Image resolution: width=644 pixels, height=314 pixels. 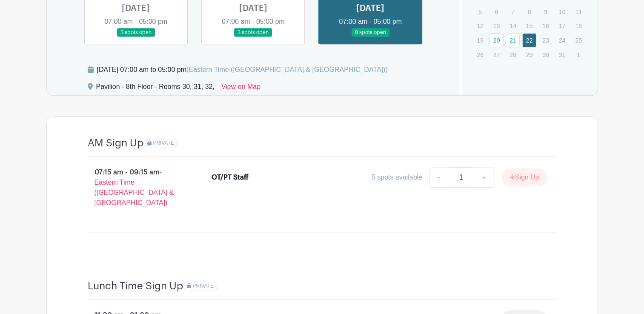 What do you see at coordinates (480, 26) in the screenshot?
I see `p: 12` at bounding box center [480, 26].